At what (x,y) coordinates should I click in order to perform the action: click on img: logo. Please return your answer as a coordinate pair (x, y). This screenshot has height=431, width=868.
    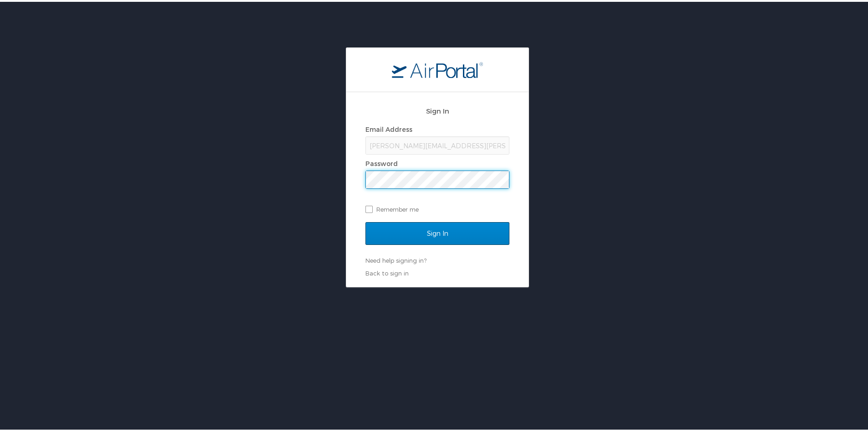
    Looking at the image, I should click on (437, 68).